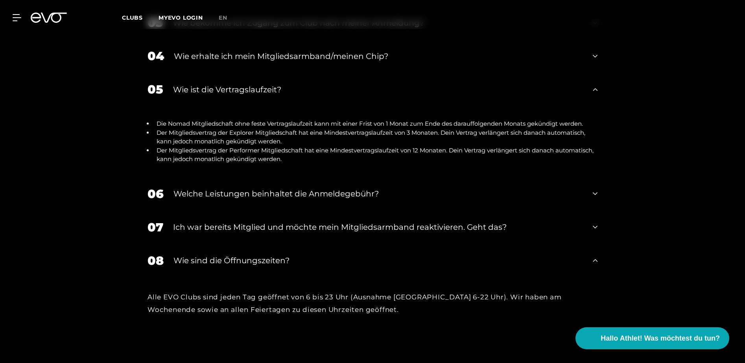 This screenshot has width=745, height=363. What do you see at coordinates (155, 227) in the screenshot?
I see `div: 07` at bounding box center [155, 227].